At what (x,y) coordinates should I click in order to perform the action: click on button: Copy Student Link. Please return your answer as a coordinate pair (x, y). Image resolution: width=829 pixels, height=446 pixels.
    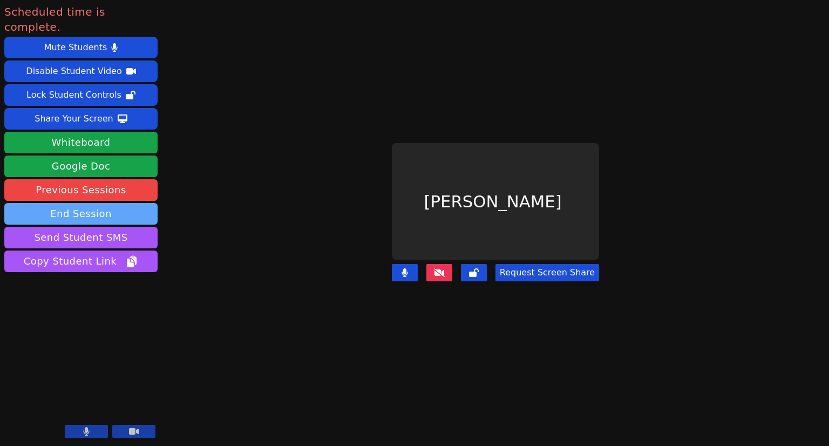
    Looking at the image, I should click on (81, 261).